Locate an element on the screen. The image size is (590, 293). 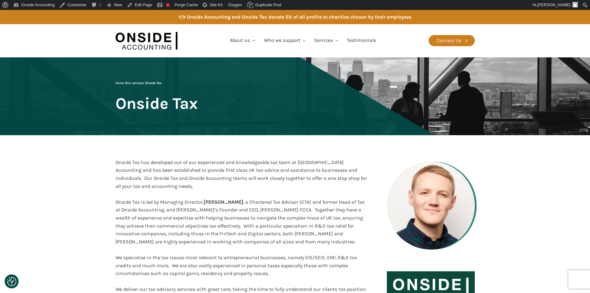
img: Onside Accounting is located at coordinates (147, 41).